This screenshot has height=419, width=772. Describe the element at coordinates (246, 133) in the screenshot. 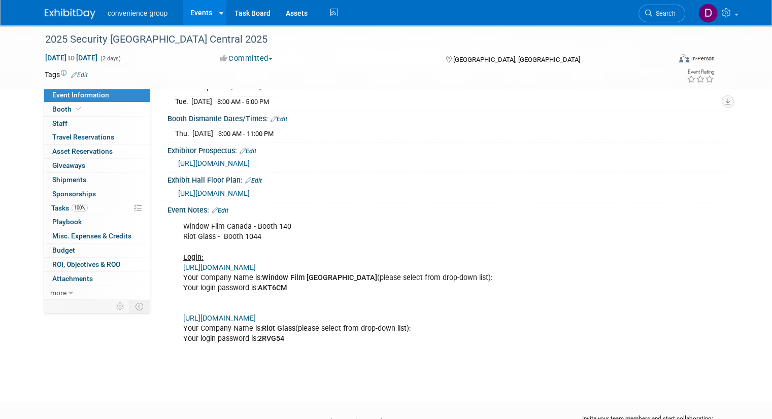

I see `span: 3:00 AM - 11:00 PM` at that location.